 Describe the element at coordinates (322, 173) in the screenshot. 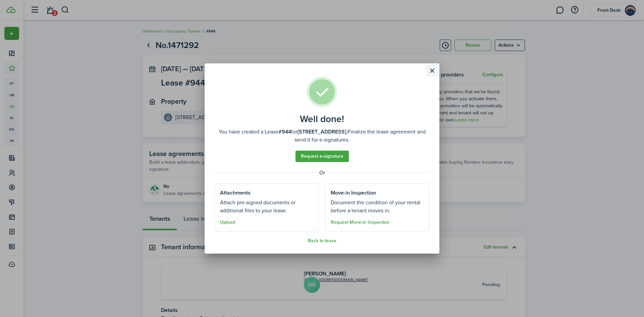

I see `well-done-separator: Or` at that location.